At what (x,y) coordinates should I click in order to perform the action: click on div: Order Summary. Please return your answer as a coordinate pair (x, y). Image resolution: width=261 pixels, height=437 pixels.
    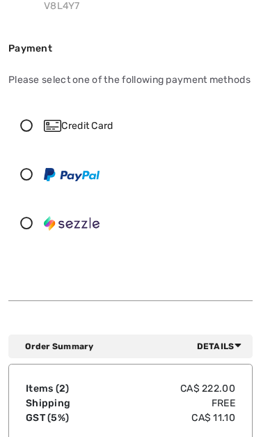
    Looking at the image, I should click on (136, 346).